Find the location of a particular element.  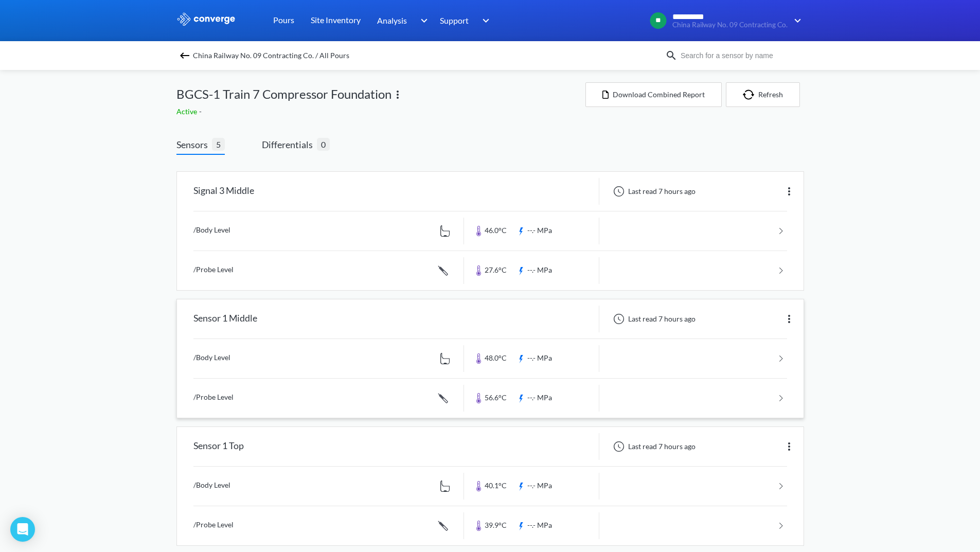

span: Support is located at coordinates (454, 20).